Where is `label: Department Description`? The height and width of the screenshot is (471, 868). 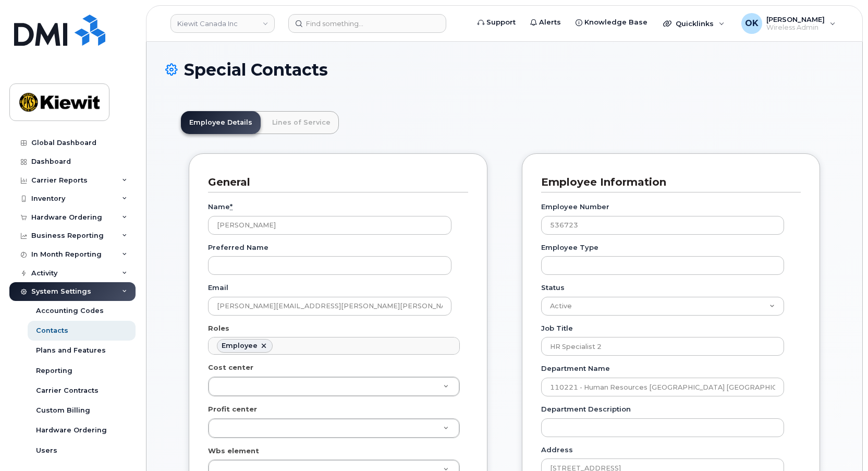 label: Department Description is located at coordinates (586, 409).